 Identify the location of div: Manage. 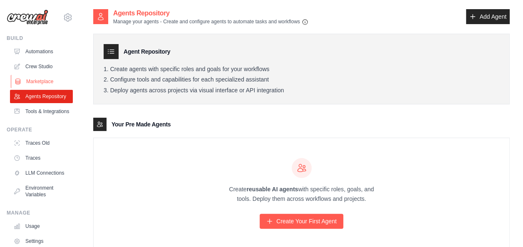
(40, 213).